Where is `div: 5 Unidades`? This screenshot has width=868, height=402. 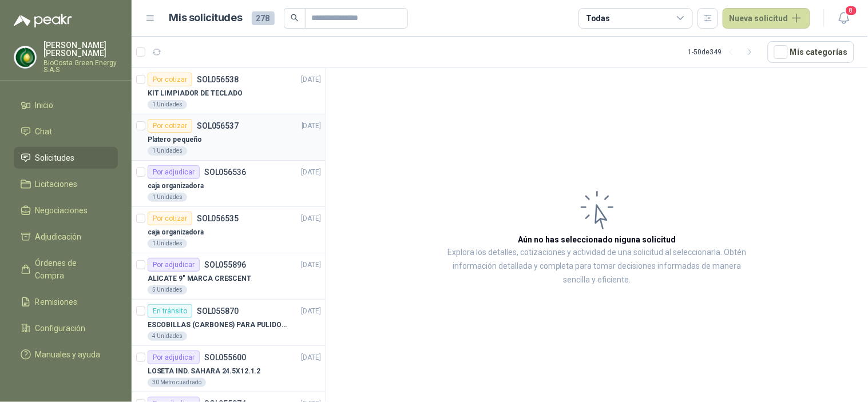 div: 5 Unidades is located at coordinates (167, 290).